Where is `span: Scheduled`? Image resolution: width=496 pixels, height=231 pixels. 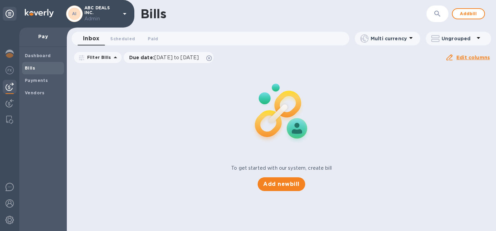
span: Scheduled is located at coordinates (123, 39).